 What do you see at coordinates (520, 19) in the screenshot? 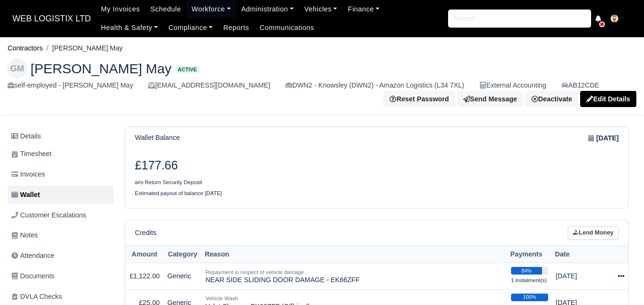
I see `input: Search...` at bounding box center [520, 19].